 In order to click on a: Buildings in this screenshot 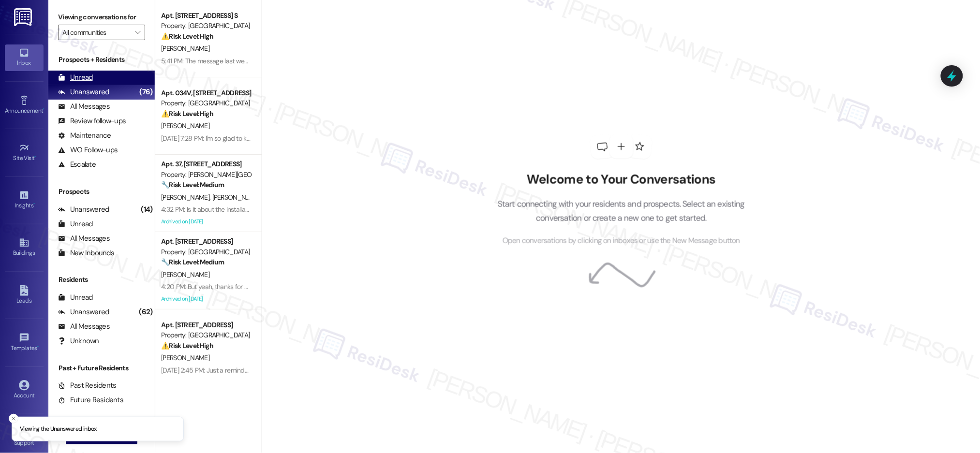, I will do `click(24, 248)`.